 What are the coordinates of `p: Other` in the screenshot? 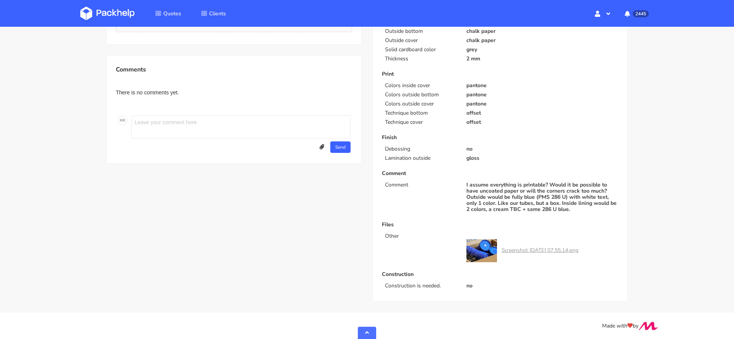 It's located at (421, 236).